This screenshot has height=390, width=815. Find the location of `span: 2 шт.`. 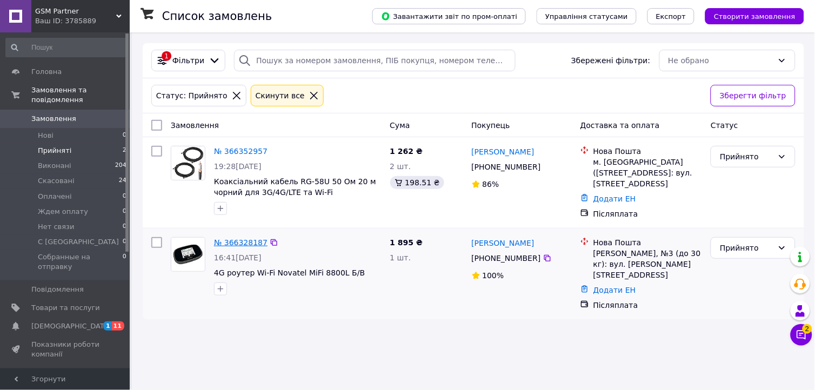

span: 2 шт. is located at coordinates (400, 166).